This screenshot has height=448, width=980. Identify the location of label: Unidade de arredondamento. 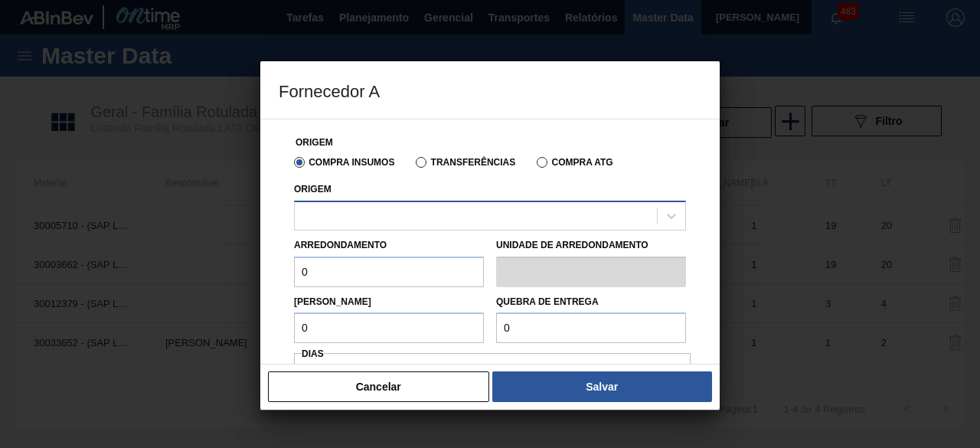
(591, 245).